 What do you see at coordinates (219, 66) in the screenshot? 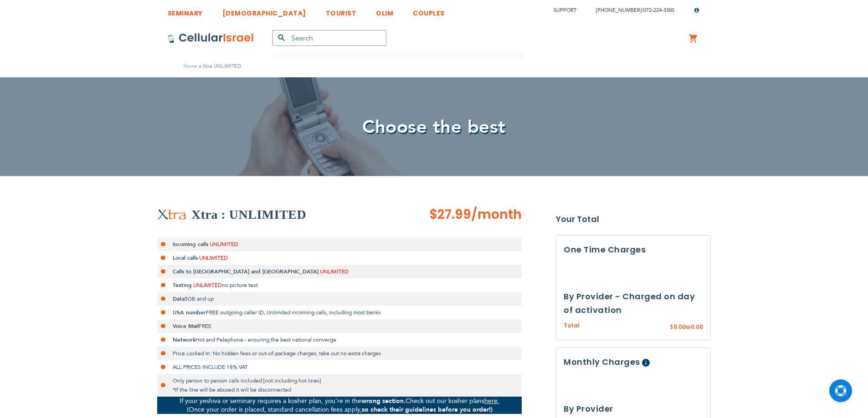
I see `li: Xtra UNLIMITED` at bounding box center [219, 66].